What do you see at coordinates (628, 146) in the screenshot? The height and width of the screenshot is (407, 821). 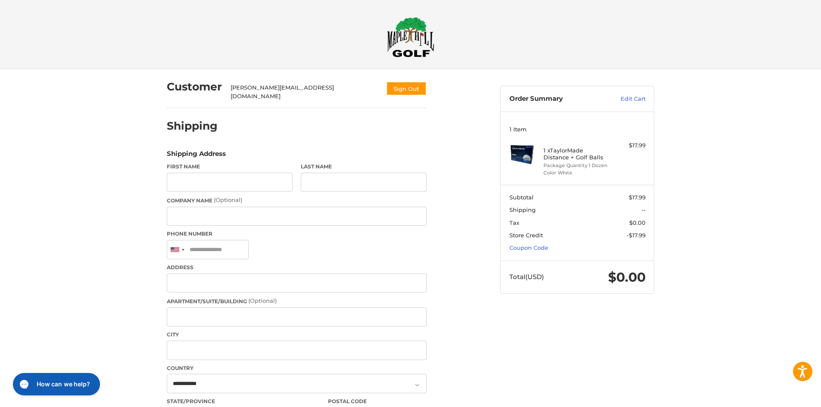 I see `div: $17.99` at bounding box center [628, 146].